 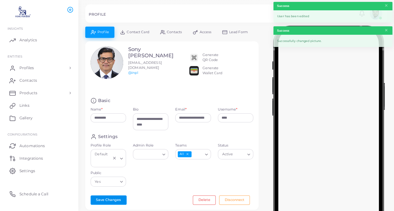 What do you see at coordinates (39, 171) in the screenshot?
I see `a: Settings` at bounding box center [39, 171].